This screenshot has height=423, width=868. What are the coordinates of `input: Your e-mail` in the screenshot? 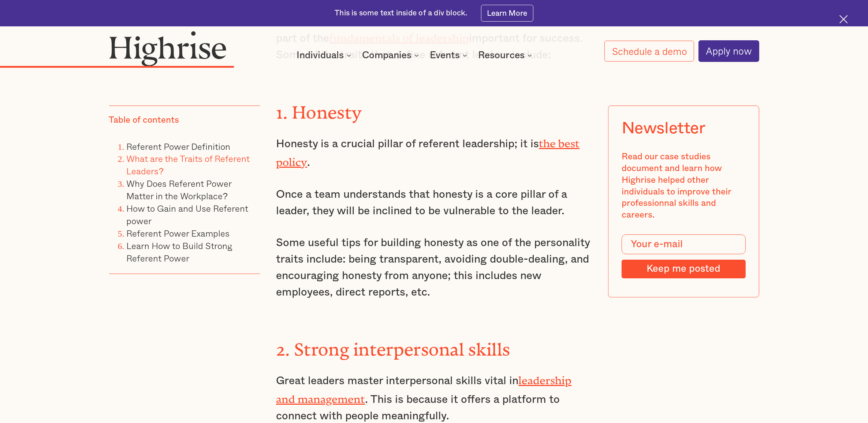 It's located at (683, 245).